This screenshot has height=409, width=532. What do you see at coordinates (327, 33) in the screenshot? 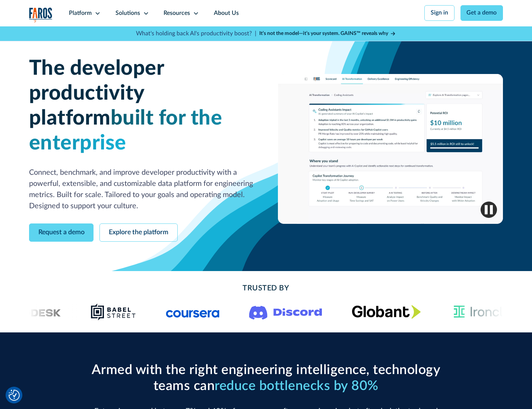
I see `a: It’s not the model—it’s your system. GAINS™ reveals why` at bounding box center [327, 33].